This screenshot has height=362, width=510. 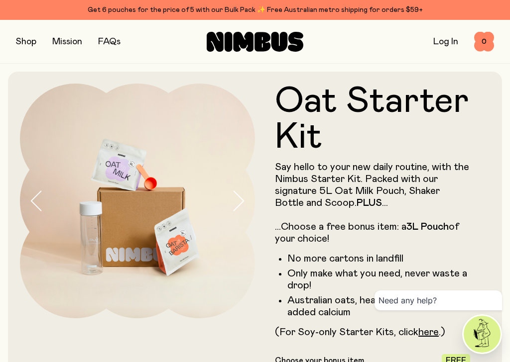 I want to click on strong: PLUS, so click(x=369, y=203).